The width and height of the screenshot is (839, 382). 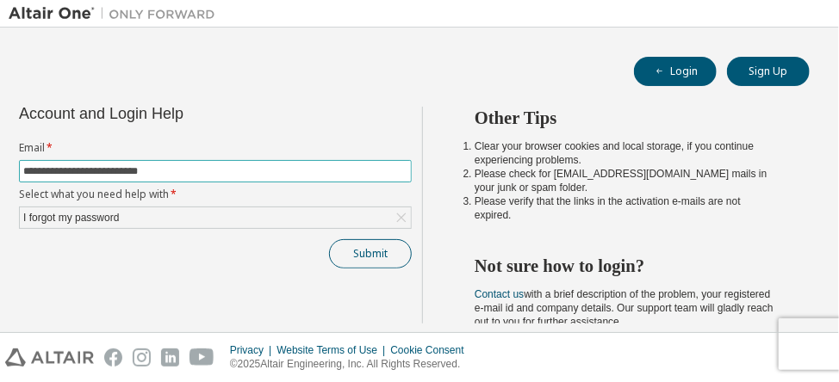 I want to click on h2: Not sure how to login?, so click(x=626, y=266).